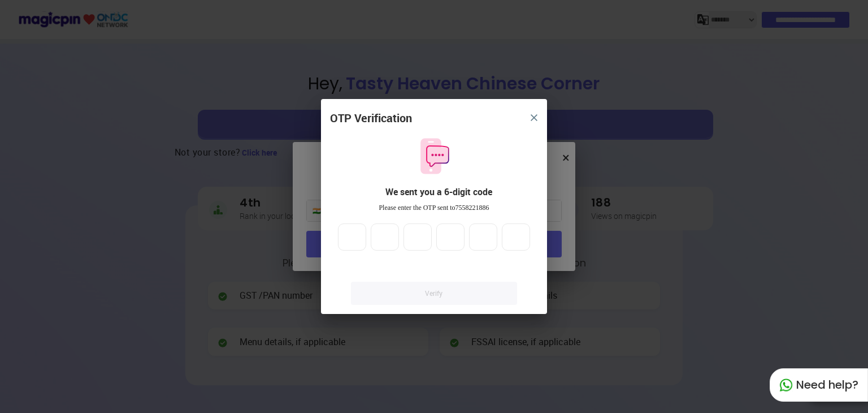 The image size is (868, 413). Describe the element at coordinates (370, 118) in the screenshot. I see `div: OTP Verification` at that location.